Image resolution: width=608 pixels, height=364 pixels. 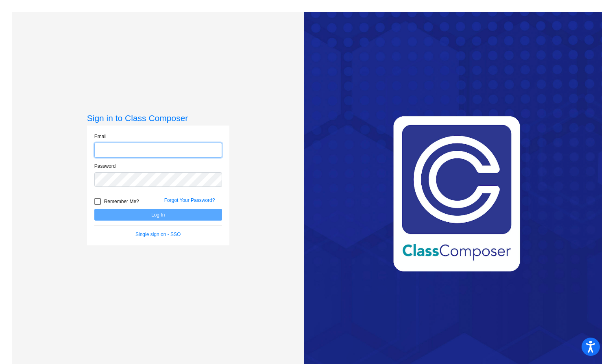 What do you see at coordinates (122, 202) in the screenshot?
I see `span: Remember Me?` at bounding box center [122, 202].